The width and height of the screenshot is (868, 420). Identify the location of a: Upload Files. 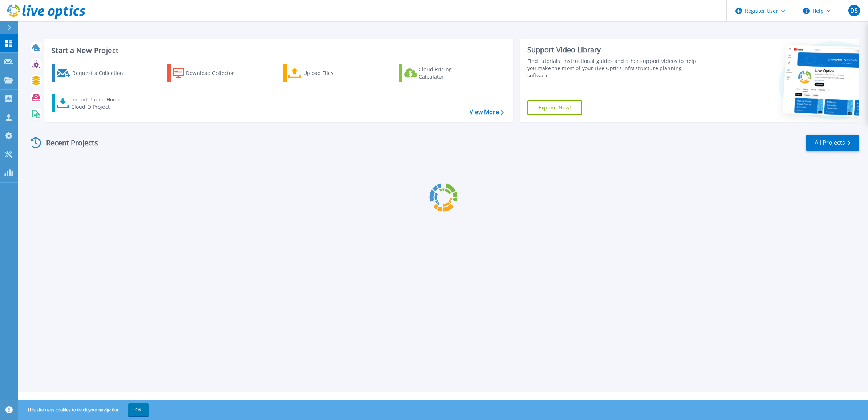
(324, 73).